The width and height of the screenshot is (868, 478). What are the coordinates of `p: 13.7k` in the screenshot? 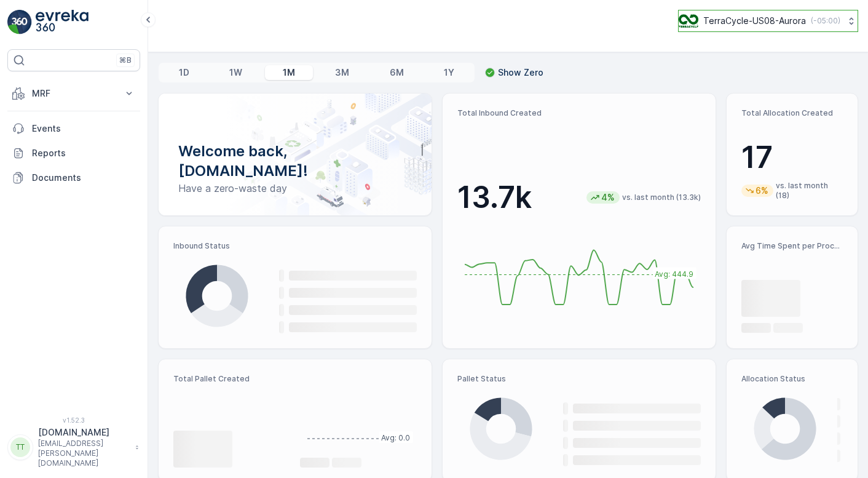 It's located at (494, 197).